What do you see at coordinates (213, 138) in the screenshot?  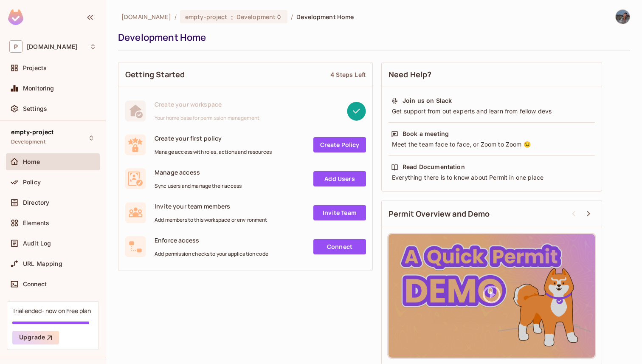 I see `span: Create your first policy` at bounding box center [213, 138].